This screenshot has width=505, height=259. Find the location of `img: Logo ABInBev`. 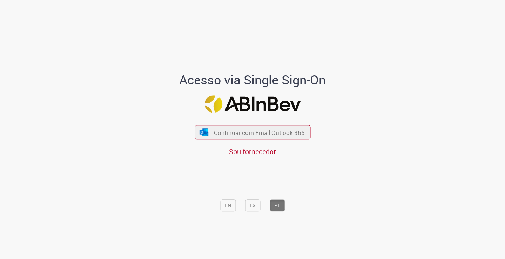

img: Logo ABInBev is located at coordinates (252, 104).